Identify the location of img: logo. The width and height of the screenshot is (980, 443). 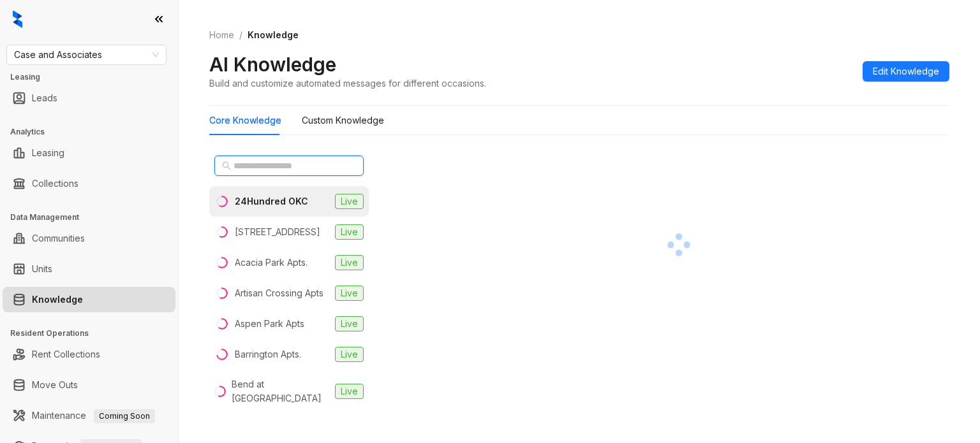
(17, 19).